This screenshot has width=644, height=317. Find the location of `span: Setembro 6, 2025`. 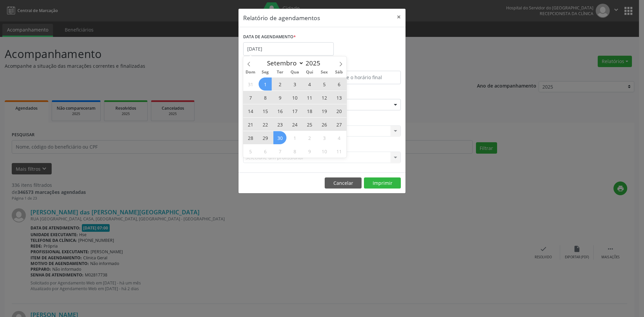

span: Setembro 6, 2025 is located at coordinates (339, 84).